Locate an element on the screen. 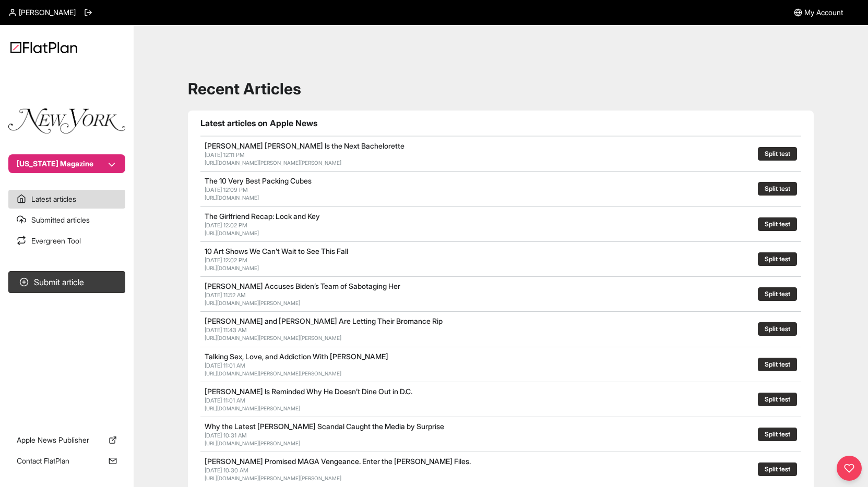  img: Logo is located at coordinates (44, 47).